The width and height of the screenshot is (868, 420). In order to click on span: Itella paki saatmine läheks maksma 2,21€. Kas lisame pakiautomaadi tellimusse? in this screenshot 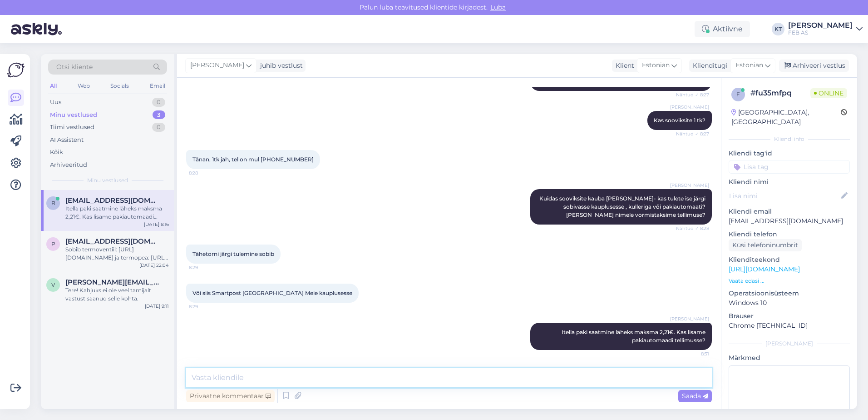, I will do `click(635, 336)`.